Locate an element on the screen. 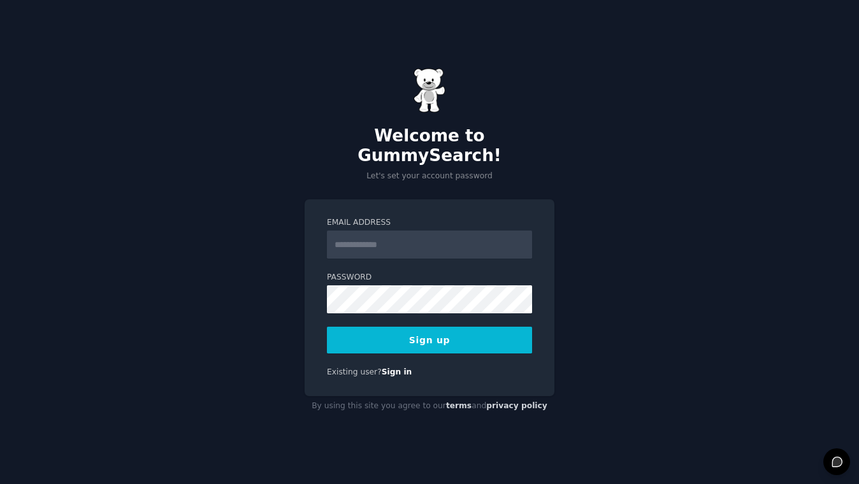 Image resolution: width=859 pixels, height=484 pixels. div: By using this site you agree to our and is located at coordinates (430, 407).